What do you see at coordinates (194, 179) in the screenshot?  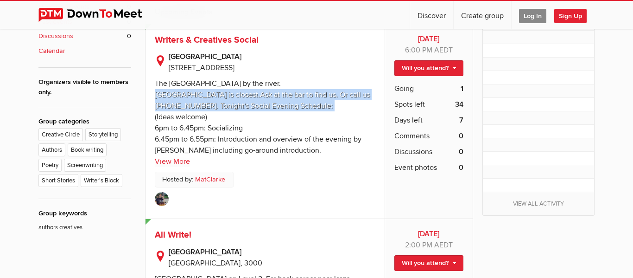 I see `p: Hosted by:` at bounding box center [194, 179].